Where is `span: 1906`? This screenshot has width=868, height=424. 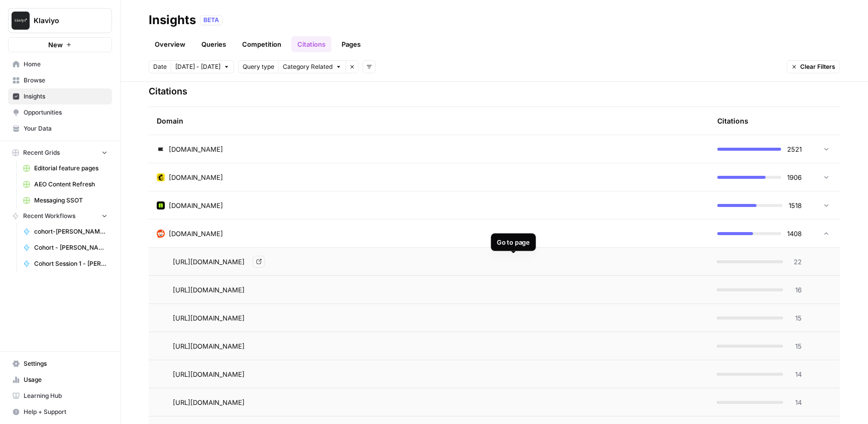
span: 1906 is located at coordinates (794, 177).